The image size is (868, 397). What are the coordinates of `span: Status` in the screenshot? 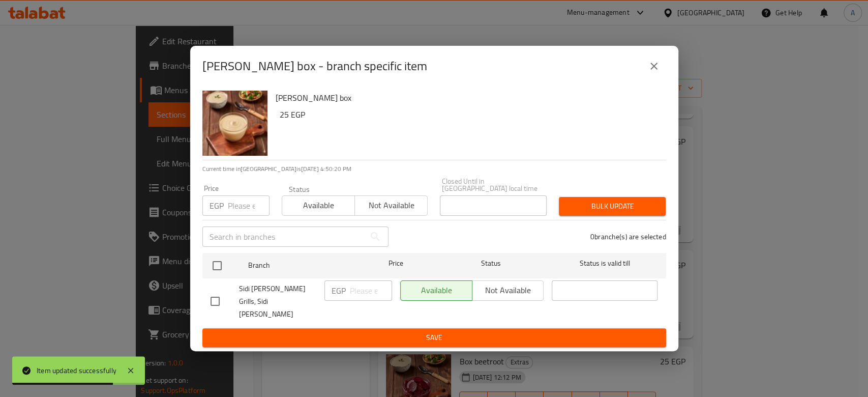 It's located at (491, 263).